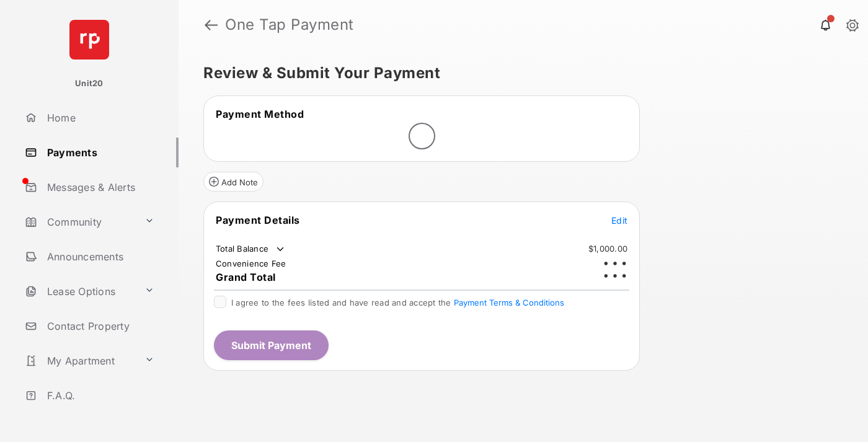 The width and height of the screenshot is (868, 442). Describe the element at coordinates (608, 248) in the screenshot. I see `td: $1,000.00` at that location.